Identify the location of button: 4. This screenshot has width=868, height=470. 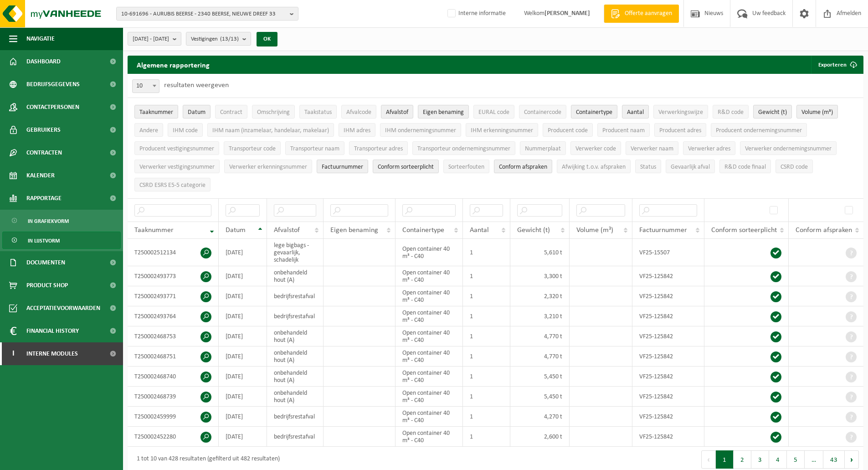
(778, 460).